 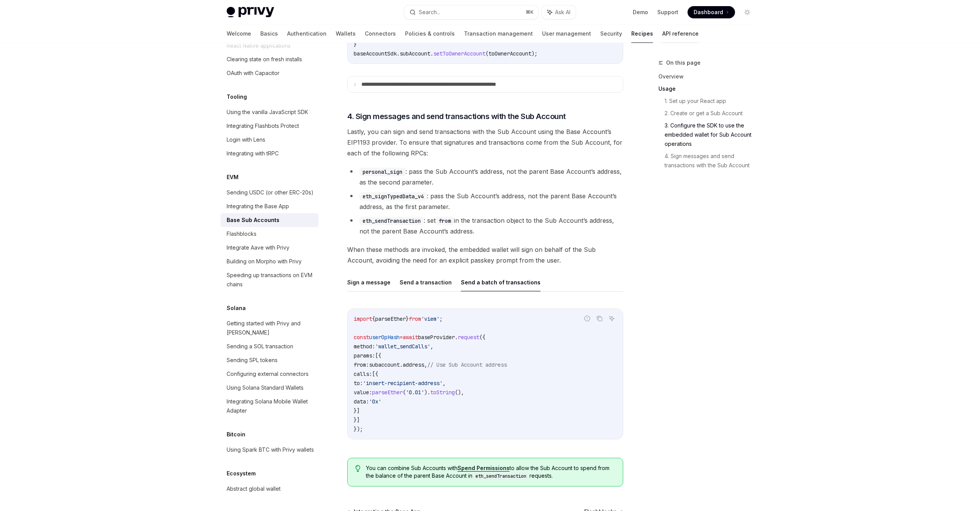 I want to click on span: address, so click(x=413, y=365).